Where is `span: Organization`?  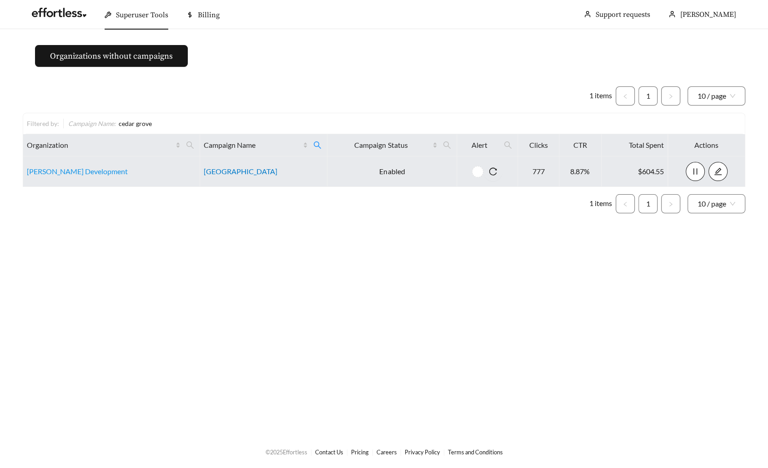 span: Organization is located at coordinates (100, 145).